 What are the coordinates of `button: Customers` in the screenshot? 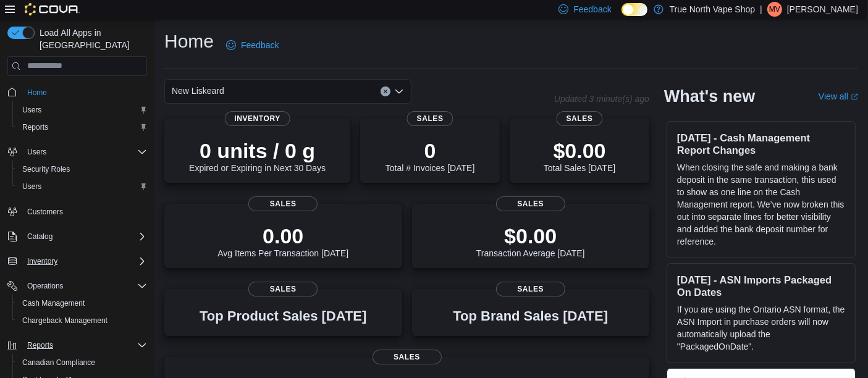 It's located at (77, 211).